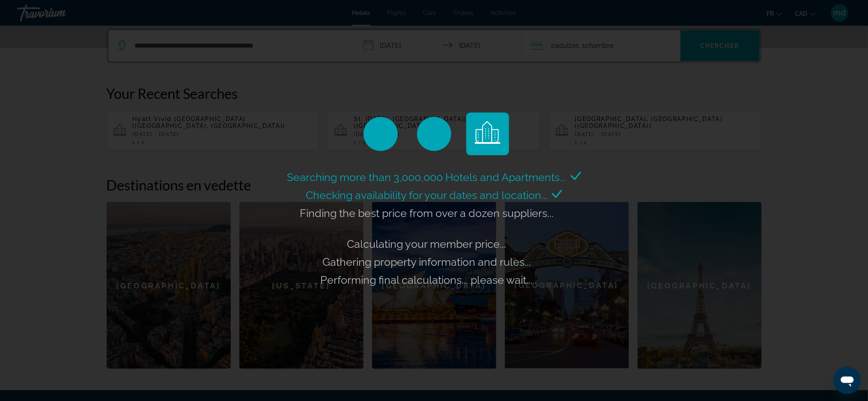 The width and height of the screenshot is (868, 401). Describe the element at coordinates (427, 244) in the screenshot. I see `span: Calculating your member price...` at that location.